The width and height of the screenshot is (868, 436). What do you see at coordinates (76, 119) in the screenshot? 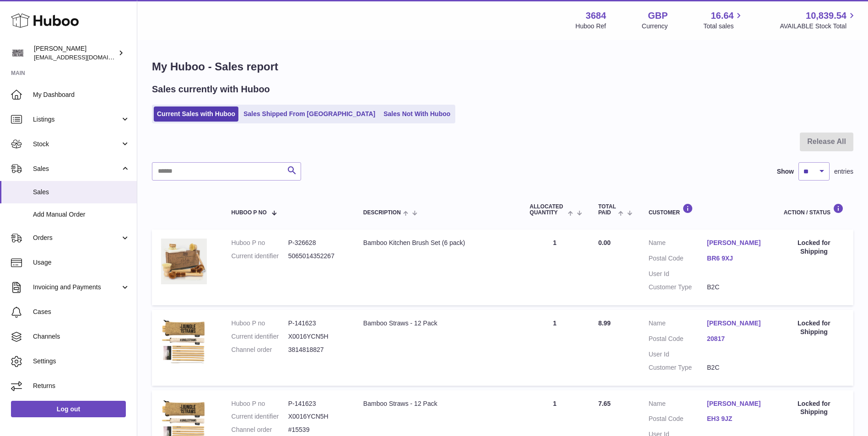
I see `span: Listings` at bounding box center [76, 119].